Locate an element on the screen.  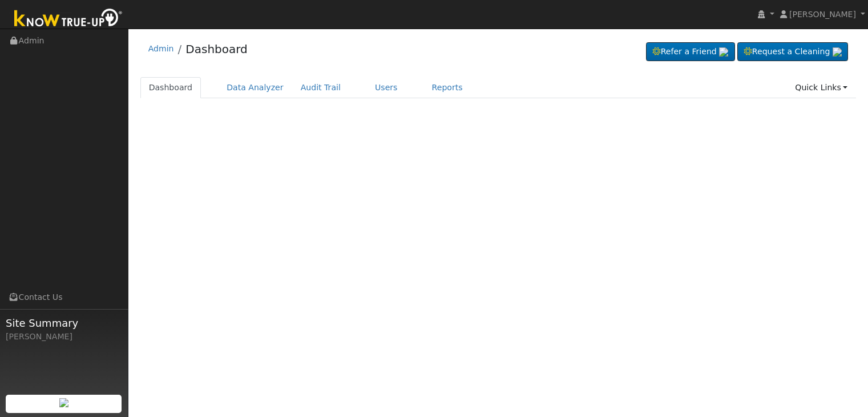
img: Know True-Up is located at coordinates (69, 19).